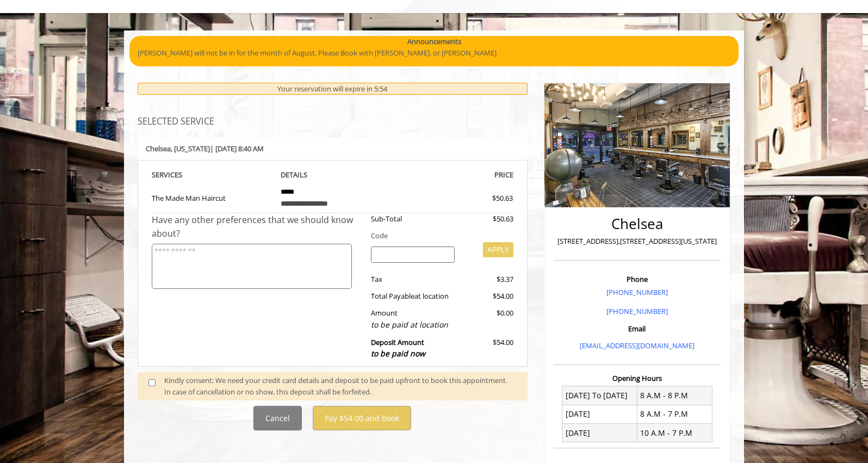  What do you see at coordinates (432, 296) in the screenshot?
I see `span: at location` at bounding box center [432, 296].